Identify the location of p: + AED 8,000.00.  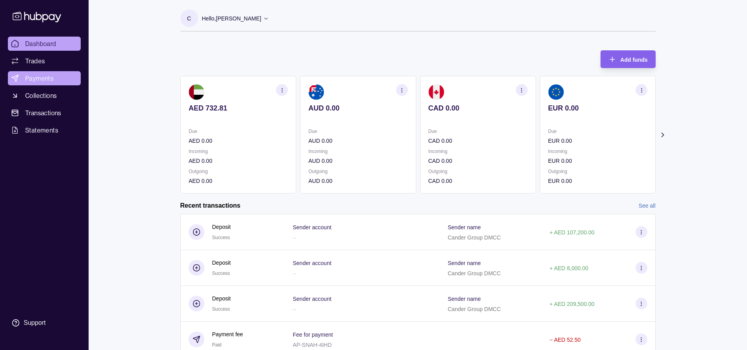
(569, 269).